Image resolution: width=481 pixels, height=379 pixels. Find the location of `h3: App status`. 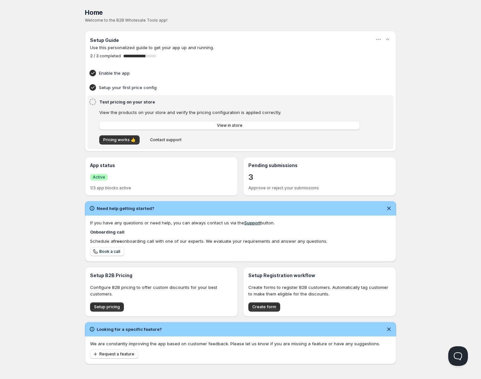

h3: App status is located at coordinates (161, 166).